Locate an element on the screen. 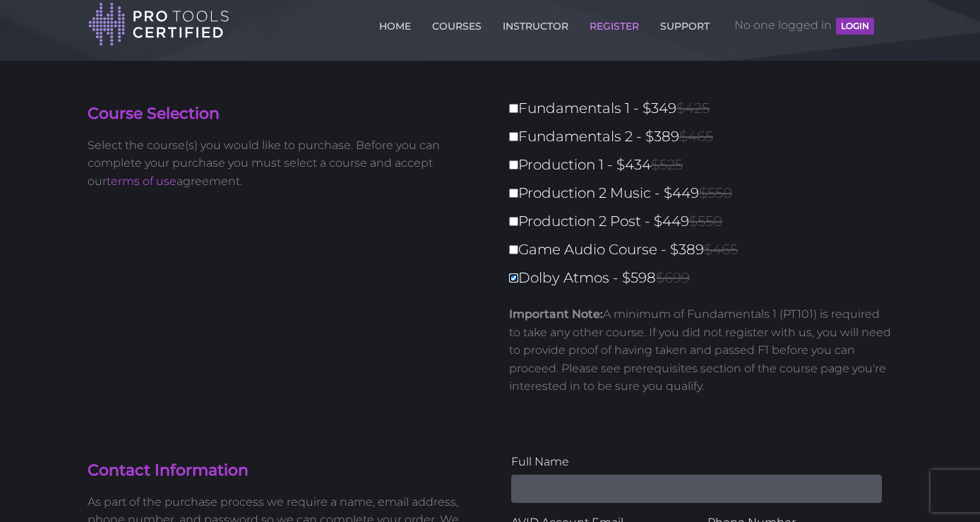  h4: Course Selection is located at coordinates (283, 114).